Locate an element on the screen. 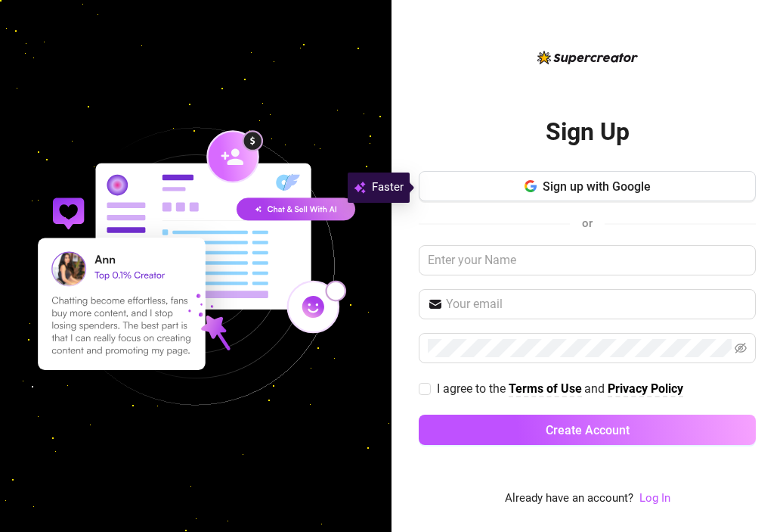 This screenshot has width=783, height=532. button: Create Account is located at coordinates (587, 429).